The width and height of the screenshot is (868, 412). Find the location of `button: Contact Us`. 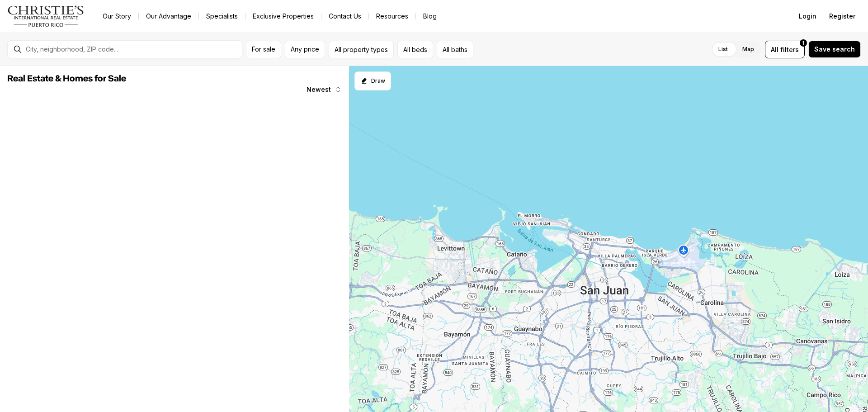

button: Contact Us is located at coordinates (345, 16).